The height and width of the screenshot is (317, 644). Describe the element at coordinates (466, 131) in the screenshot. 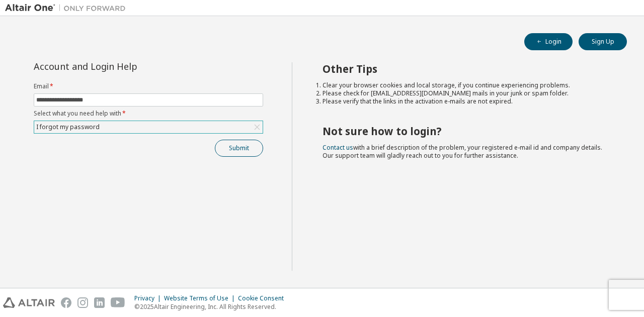

I see `h2: Not sure how to login?` at that location.